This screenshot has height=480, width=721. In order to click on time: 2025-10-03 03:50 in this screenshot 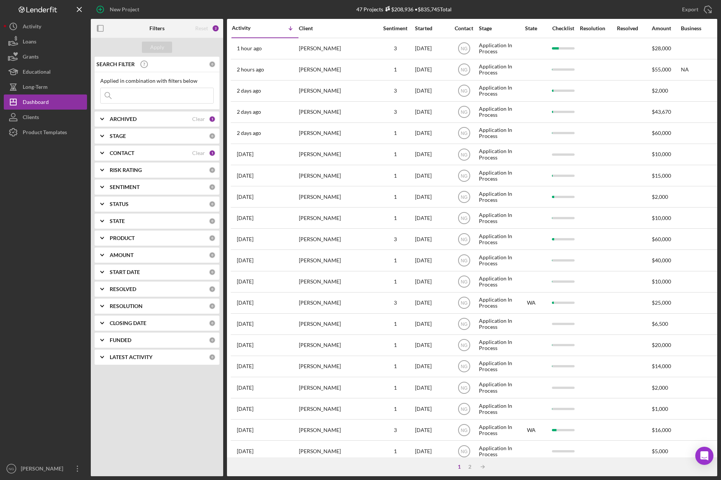, I will do `click(245, 176)`.